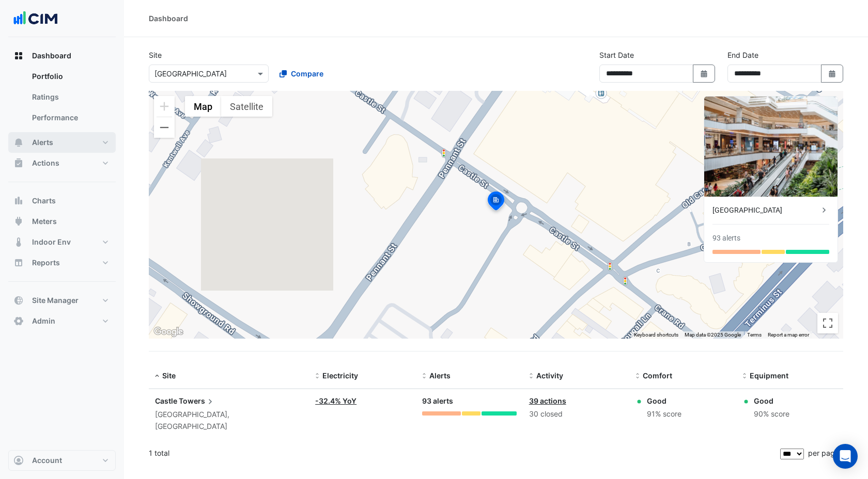  What do you see at coordinates (44, 201) in the screenshot?
I see `span: Charts` at bounding box center [44, 201].